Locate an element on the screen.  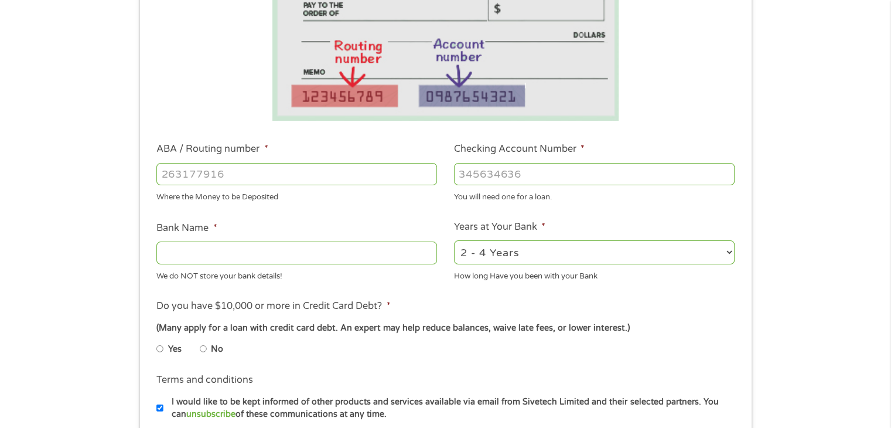
label: Checking Account Number is located at coordinates (519, 149).